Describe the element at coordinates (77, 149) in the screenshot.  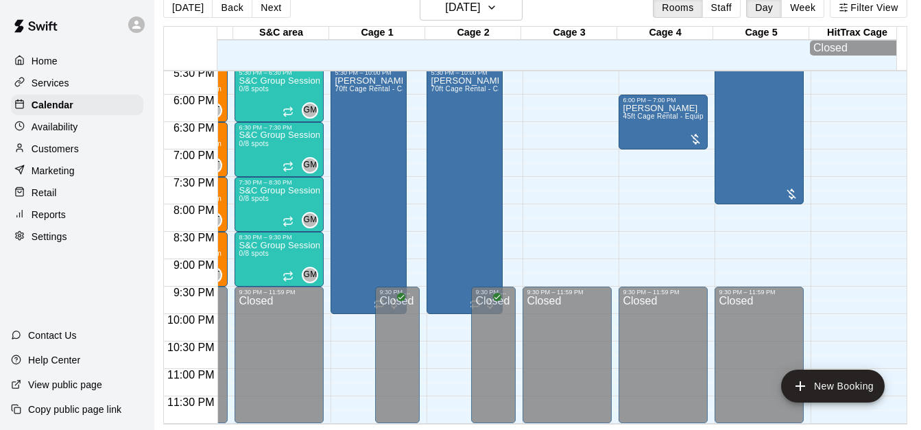
I see `div: Customers` at that location.